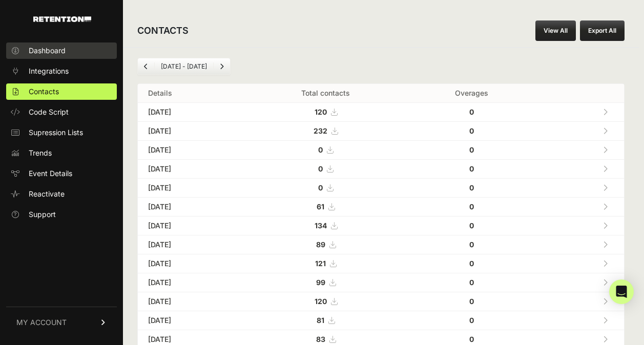  Describe the element at coordinates (320, 130) in the screenshot. I see `strong: 232` at that location.